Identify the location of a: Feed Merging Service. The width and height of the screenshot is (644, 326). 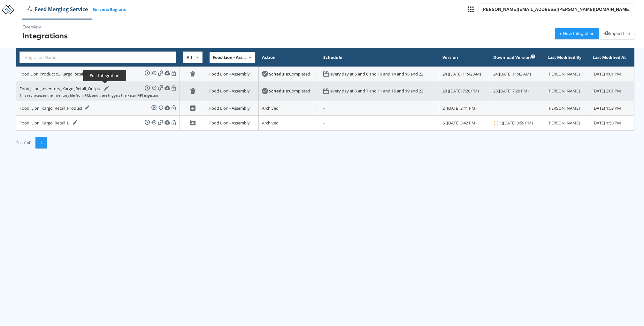
(58, 9).